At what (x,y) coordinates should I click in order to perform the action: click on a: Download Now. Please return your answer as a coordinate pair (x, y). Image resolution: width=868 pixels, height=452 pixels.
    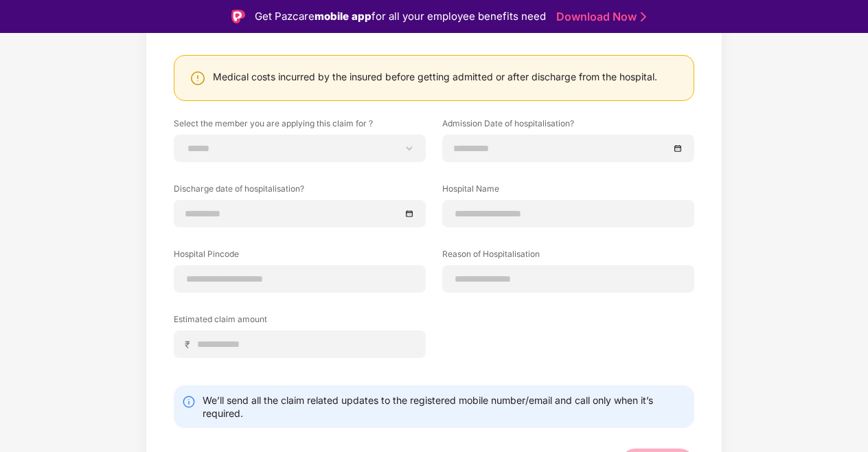
    Looking at the image, I should click on (599, 17).